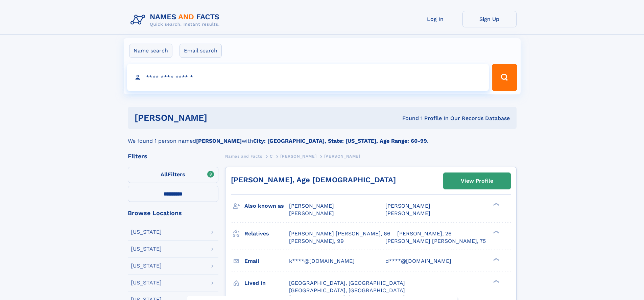  I want to click on span: All, so click(164, 174).